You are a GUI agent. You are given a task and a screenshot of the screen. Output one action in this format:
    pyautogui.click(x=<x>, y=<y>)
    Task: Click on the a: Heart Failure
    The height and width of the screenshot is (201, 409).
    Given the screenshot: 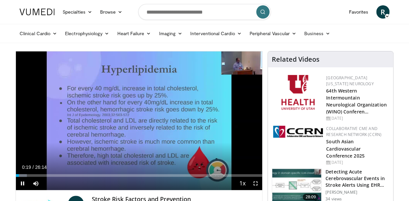 What is the action you would take?
    pyautogui.click(x=134, y=33)
    